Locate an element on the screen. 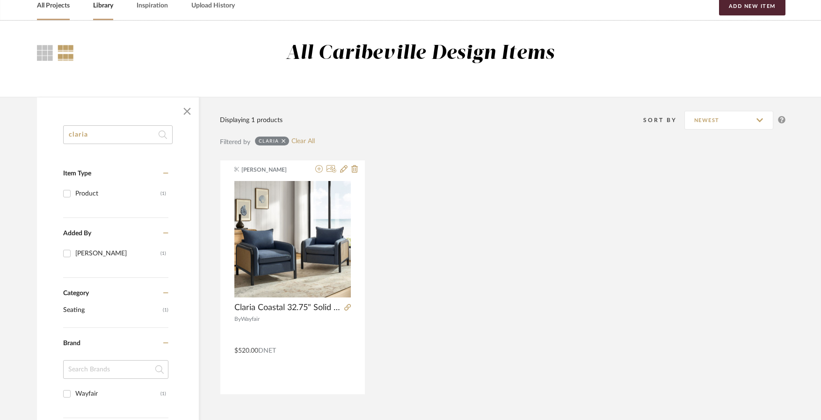  div: Filtered by is located at coordinates (235, 142).